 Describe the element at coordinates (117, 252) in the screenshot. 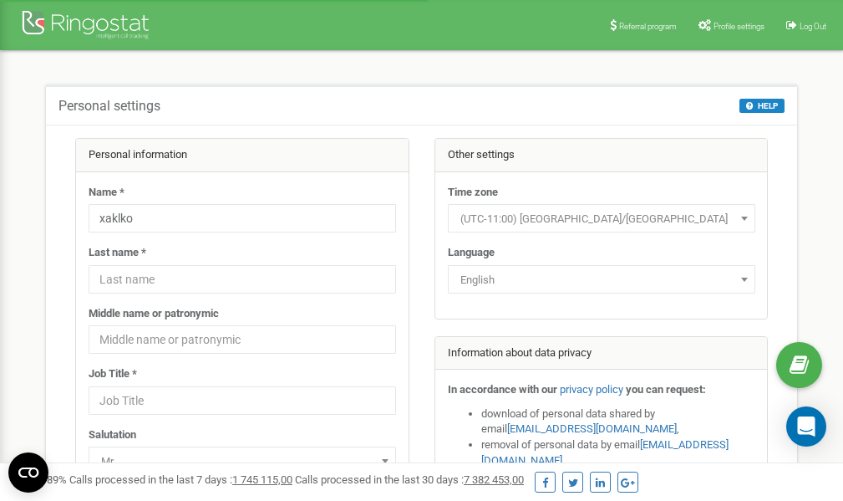

I see `label: Last name *` at that location.